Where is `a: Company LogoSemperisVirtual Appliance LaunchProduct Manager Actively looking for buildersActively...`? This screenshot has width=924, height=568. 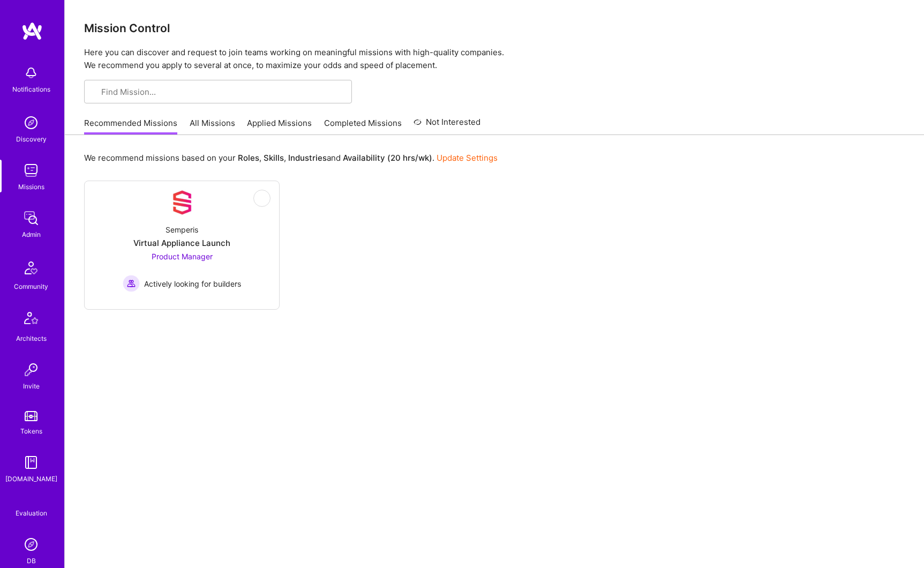 a: Company LogoSemperisVirtual Appliance LaunchProduct Manager Actively looking for buildersActively... is located at coordinates (181, 241).